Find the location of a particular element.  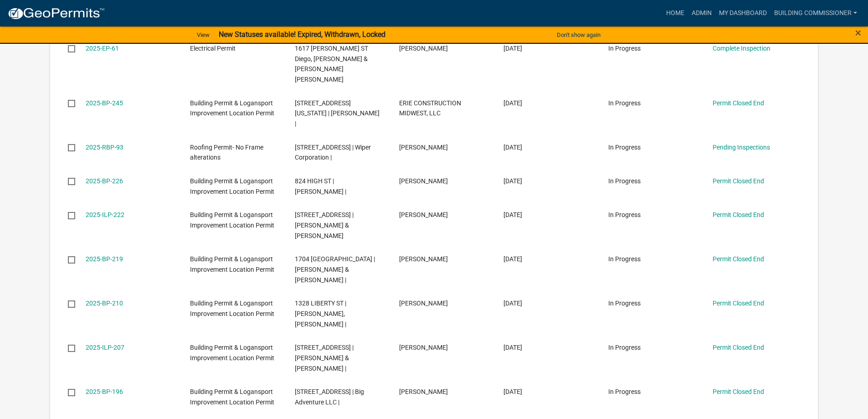

span: kelly robertson is located at coordinates (423, 259).